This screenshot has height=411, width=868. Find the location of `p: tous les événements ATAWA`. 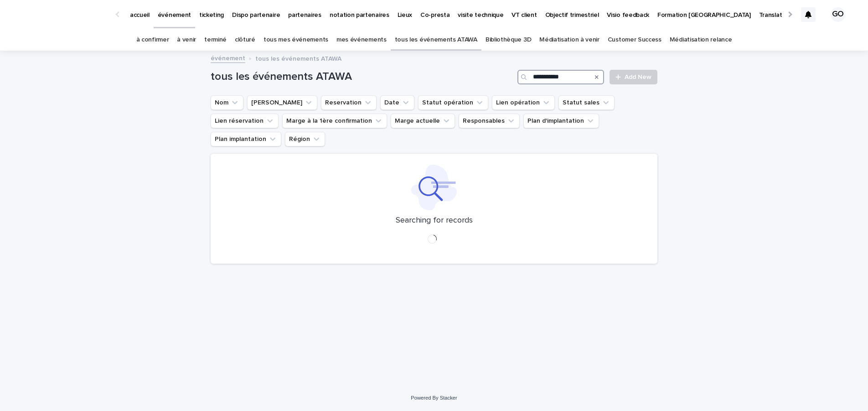

p: tous les événements ATAWA is located at coordinates (298, 58).